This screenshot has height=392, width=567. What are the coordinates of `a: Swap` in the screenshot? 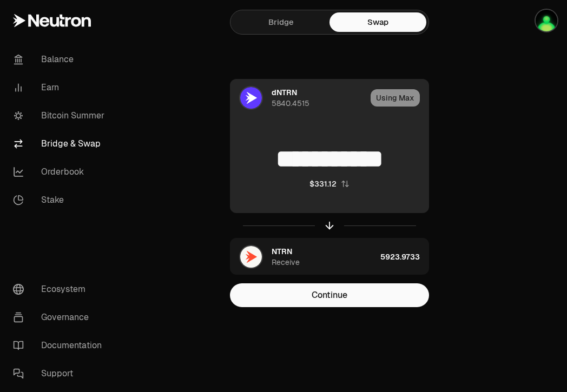 It's located at (377, 22).